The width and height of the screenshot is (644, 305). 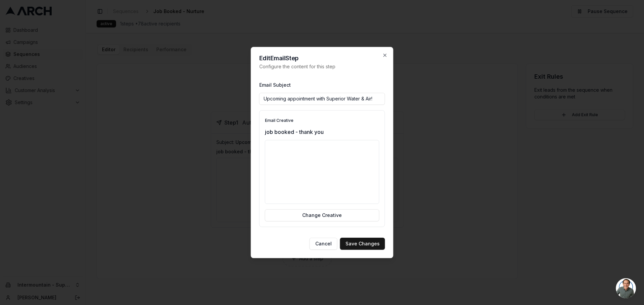 What do you see at coordinates (279, 120) in the screenshot?
I see `label: Email Creative` at bounding box center [279, 120].